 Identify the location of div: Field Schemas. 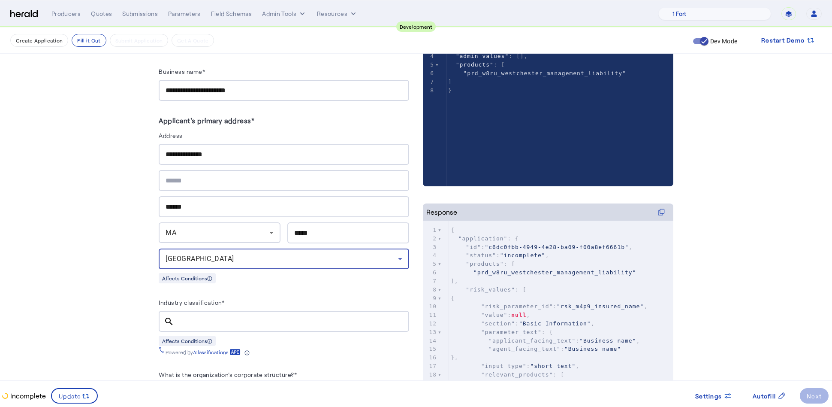
(232, 14).